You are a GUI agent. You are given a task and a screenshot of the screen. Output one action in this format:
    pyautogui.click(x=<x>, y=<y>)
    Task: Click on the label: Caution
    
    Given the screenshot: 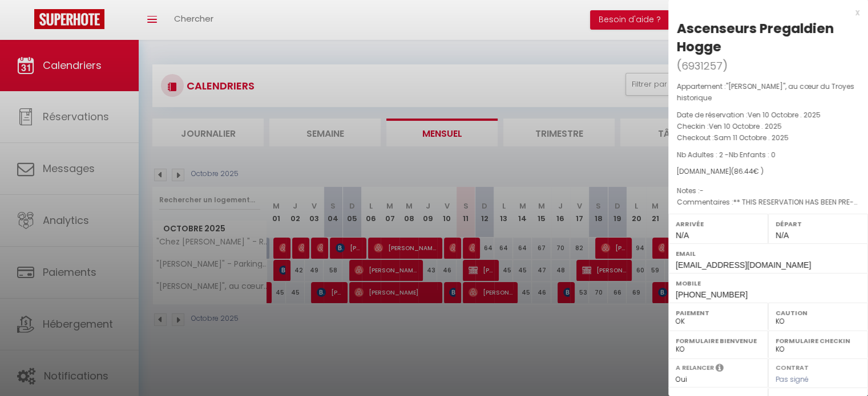 What is the action you would take?
    pyautogui.click(x=818, y=313)
    